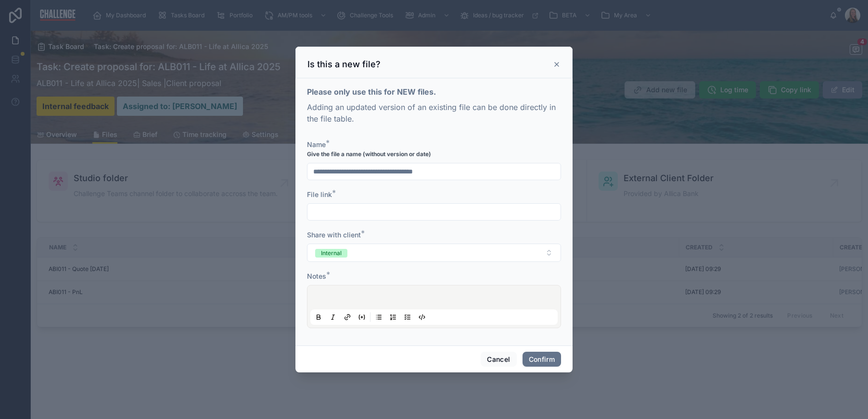 The width and height of the screenshot is (868, 419). Describe the element at coordinates (498, 360) in the screenshot. I see `button: Cancel` at that location.